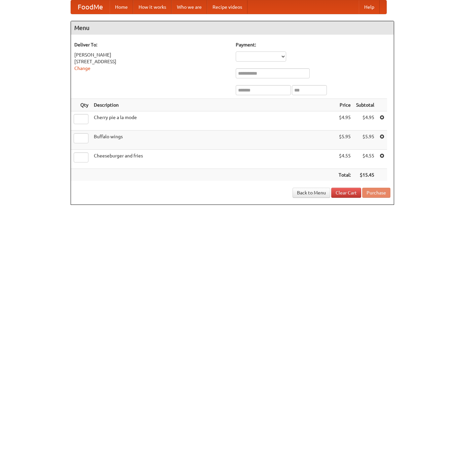 Image resolution: width=457 pixels, height=476 pixels. I want to click on a: Clear Cart, so click(346, 193).